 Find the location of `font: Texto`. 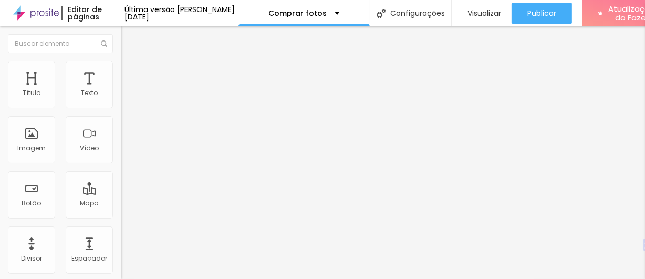

font: Texto is located at coordinates (89, 92).